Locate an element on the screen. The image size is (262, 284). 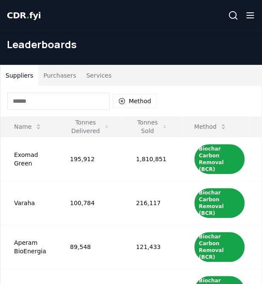
button: Services is located at coordinates (99, 75).